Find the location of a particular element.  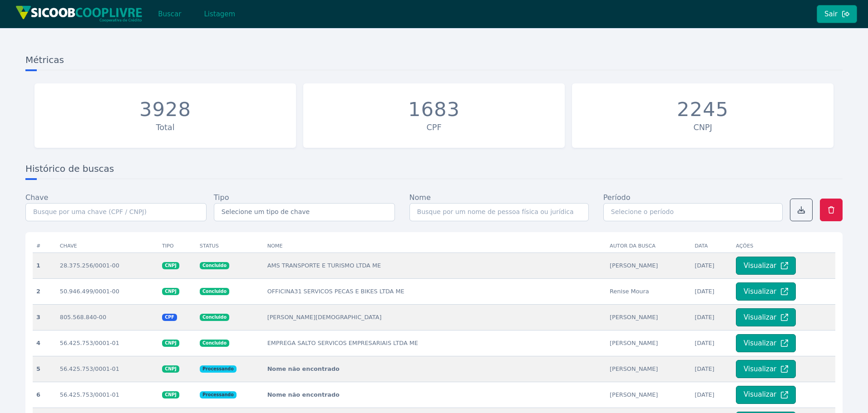

label: Período is located at coordinates (617, 198).